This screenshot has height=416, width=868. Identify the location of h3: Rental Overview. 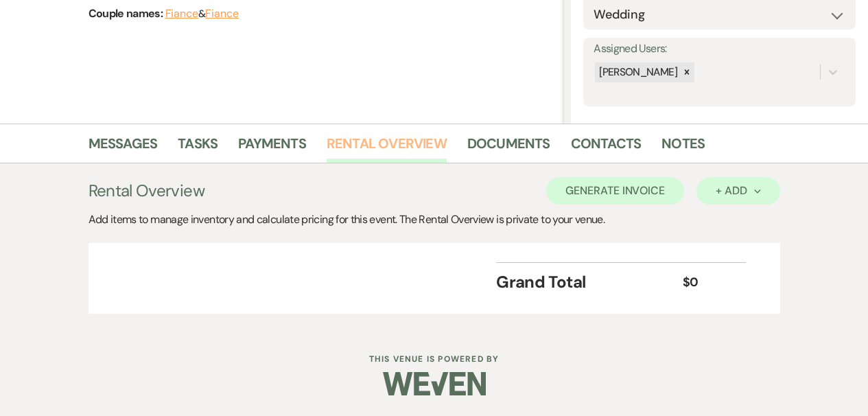
(146, 190).